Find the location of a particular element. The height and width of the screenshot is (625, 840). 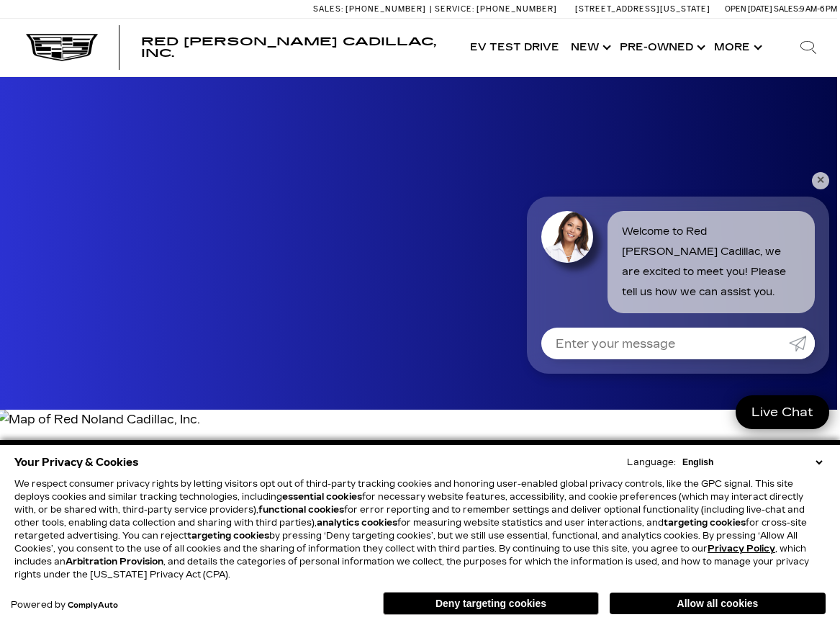

a: Cadillac Dark Logo with Cadillac White Text is located at coordinates (62, 47).